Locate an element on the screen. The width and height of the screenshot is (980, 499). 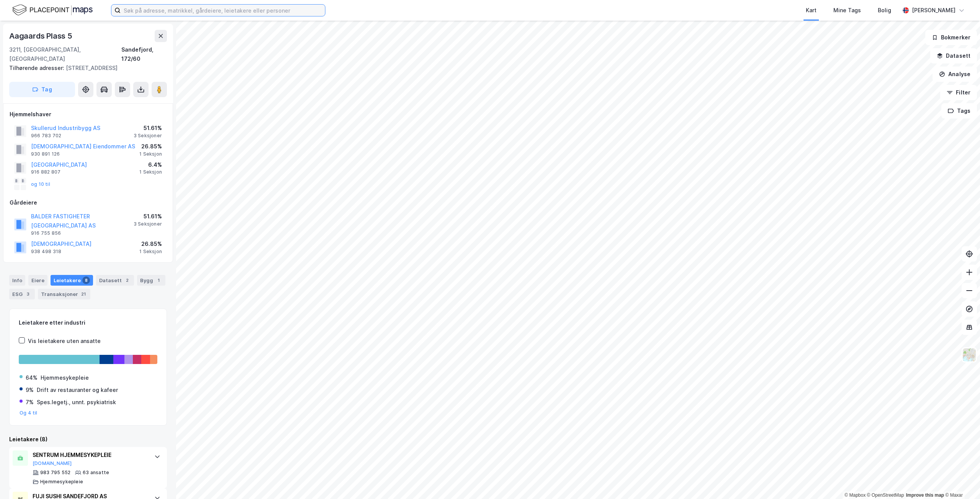
button: Filter is located at coordinates (959, 92).